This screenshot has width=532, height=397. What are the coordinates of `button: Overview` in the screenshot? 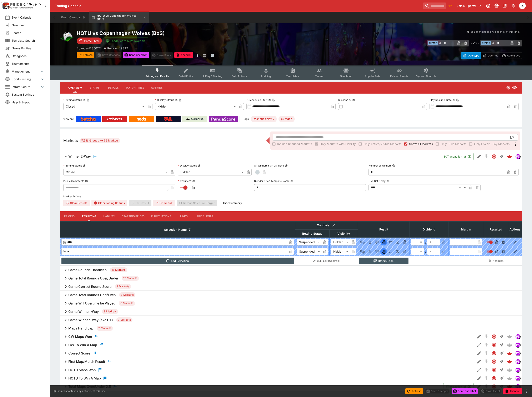 It's located at (75, 88).